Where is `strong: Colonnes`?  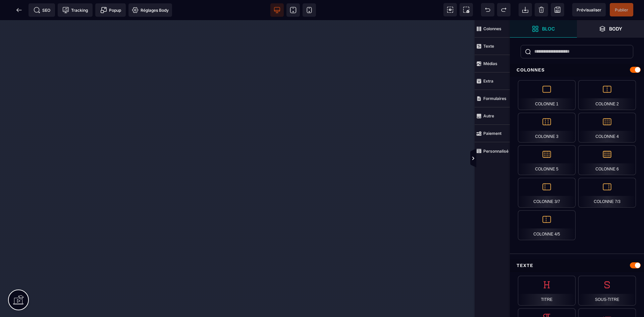 strong: Colonnes is located at coordinates (492, 28).